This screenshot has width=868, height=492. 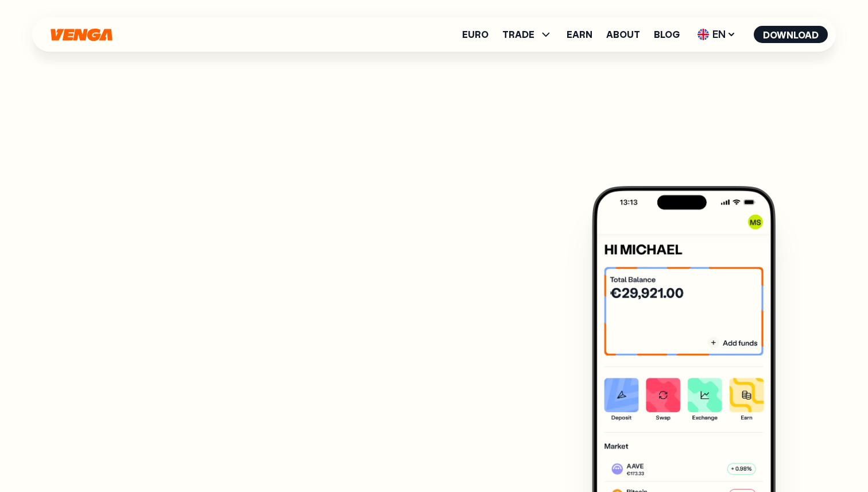 I want to click on a: Home, so click(x=82, y=34).